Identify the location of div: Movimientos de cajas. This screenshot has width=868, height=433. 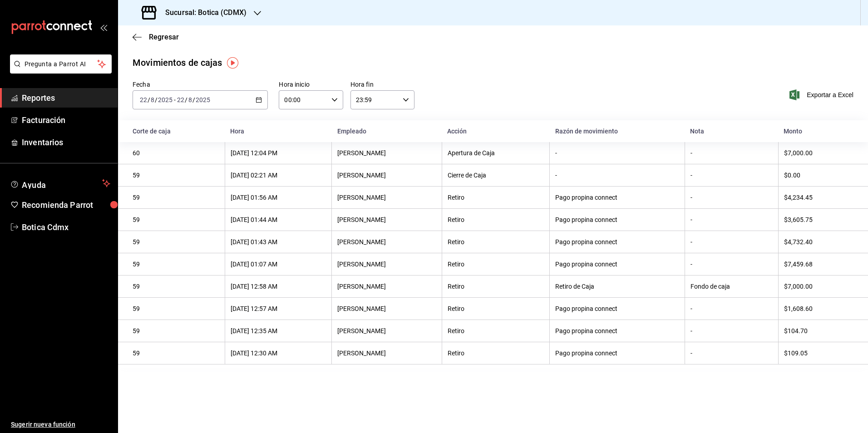
(178, 63).